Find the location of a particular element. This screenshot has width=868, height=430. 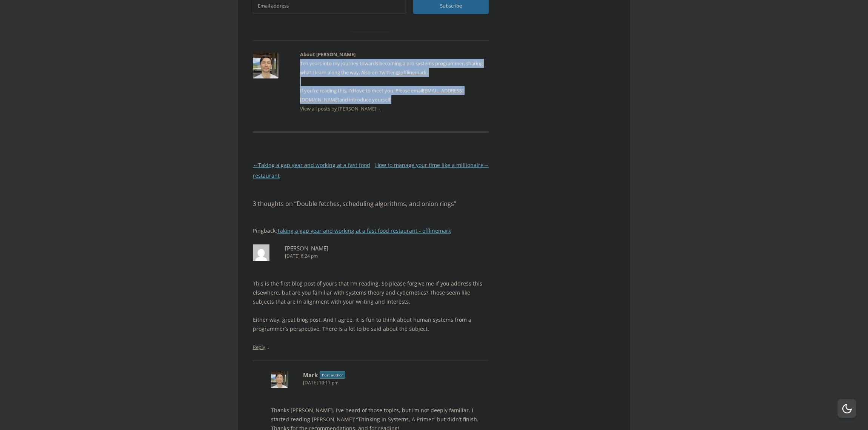

h2: 3 thoughts on “ ” is located at coordinates (370, 204).